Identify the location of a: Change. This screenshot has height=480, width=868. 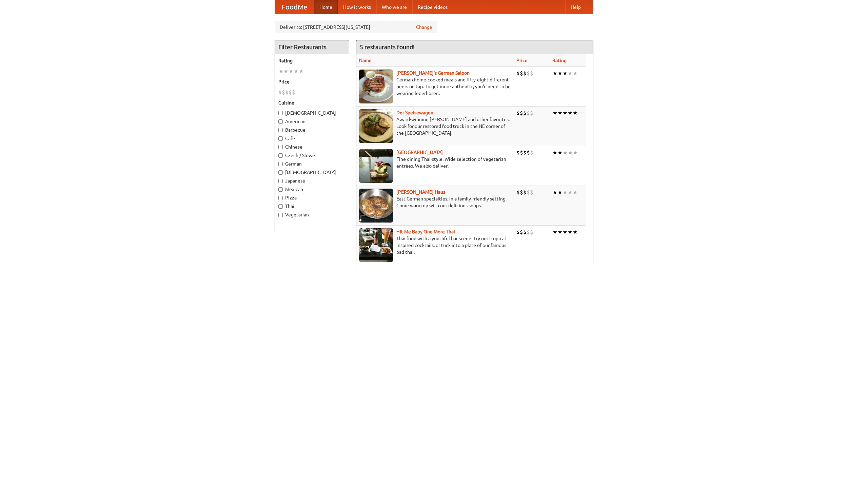
(424, 27).